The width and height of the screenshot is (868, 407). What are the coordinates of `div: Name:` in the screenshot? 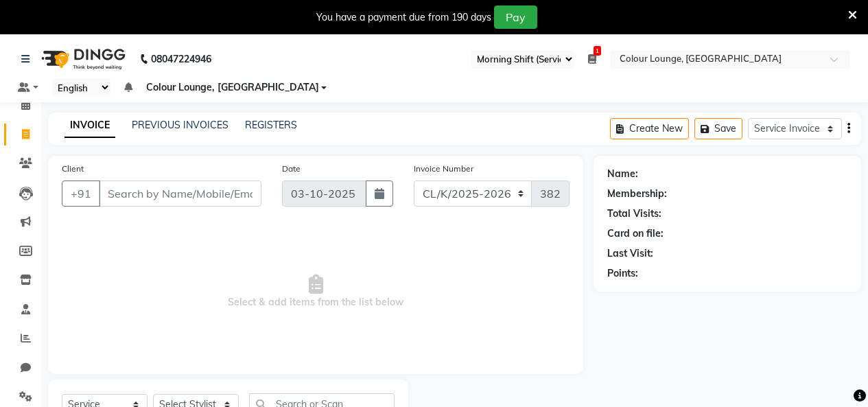 It's located at (622, 174).